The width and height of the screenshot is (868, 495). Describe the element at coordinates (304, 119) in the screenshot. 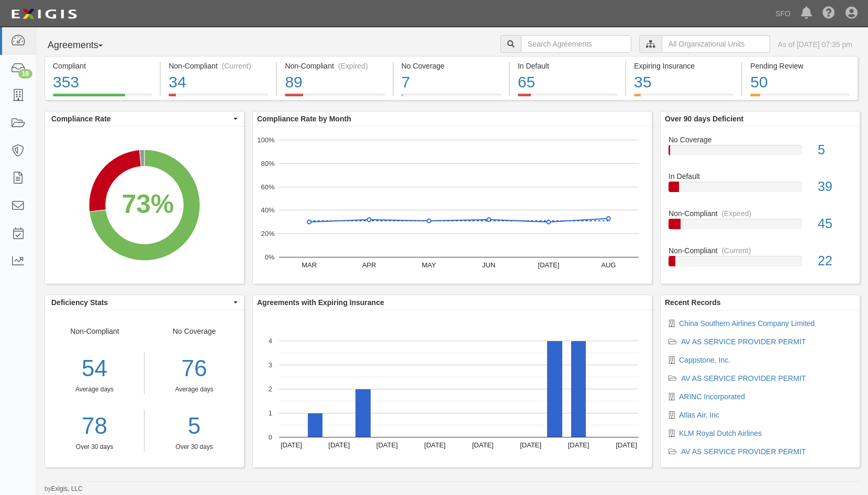

I see `b: Compliance Rate by Month` at that location.